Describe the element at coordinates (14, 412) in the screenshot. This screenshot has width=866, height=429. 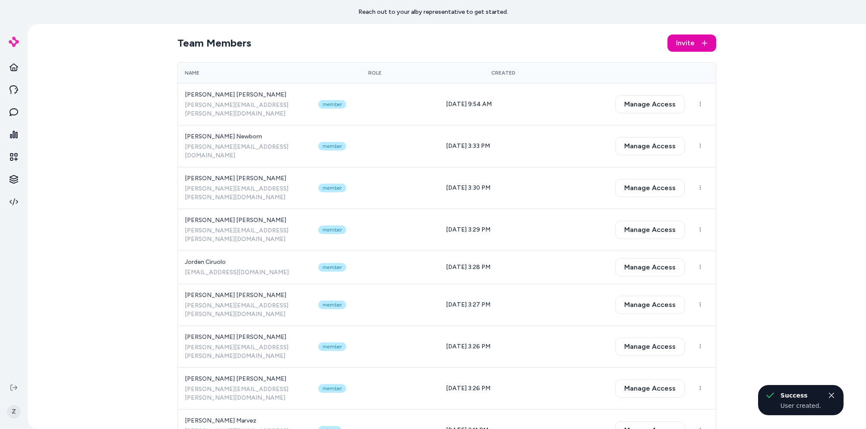
I see `span: Z` at that location.